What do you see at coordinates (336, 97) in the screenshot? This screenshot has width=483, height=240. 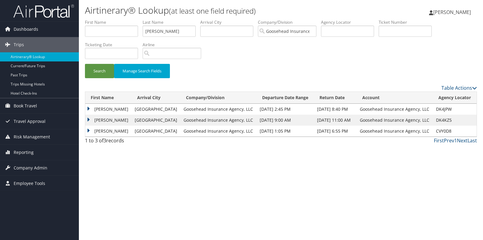 I see `th: Return Date: activate to sort column ascending` at bounding box center [336, 97].